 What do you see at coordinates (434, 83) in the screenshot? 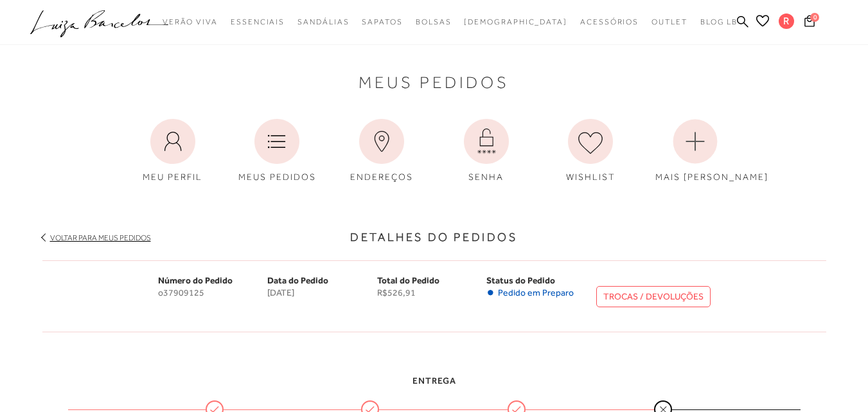
I see `span: Meus Pedidos` at bounding box center [434, 83].